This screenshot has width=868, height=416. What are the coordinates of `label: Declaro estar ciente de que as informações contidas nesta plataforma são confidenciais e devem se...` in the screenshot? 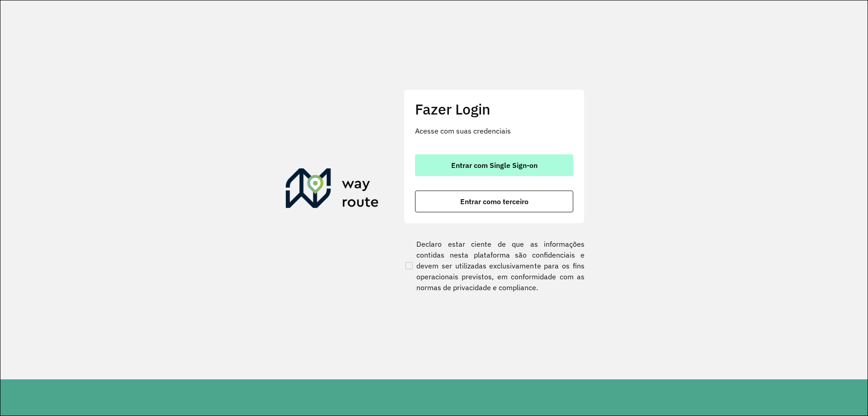 It's located at (494, 266).